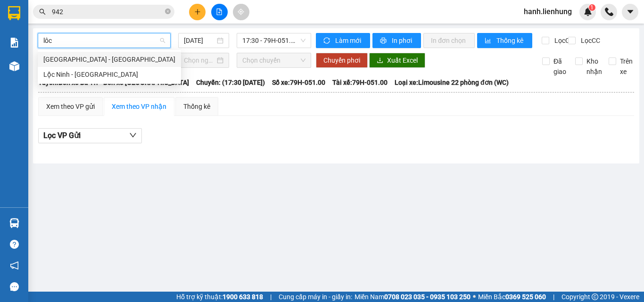 The height and width of the screenshot is (302, 644). Describe the element at coordinates (595, 297) in the screenshot. I see `span: copyright` at that location.